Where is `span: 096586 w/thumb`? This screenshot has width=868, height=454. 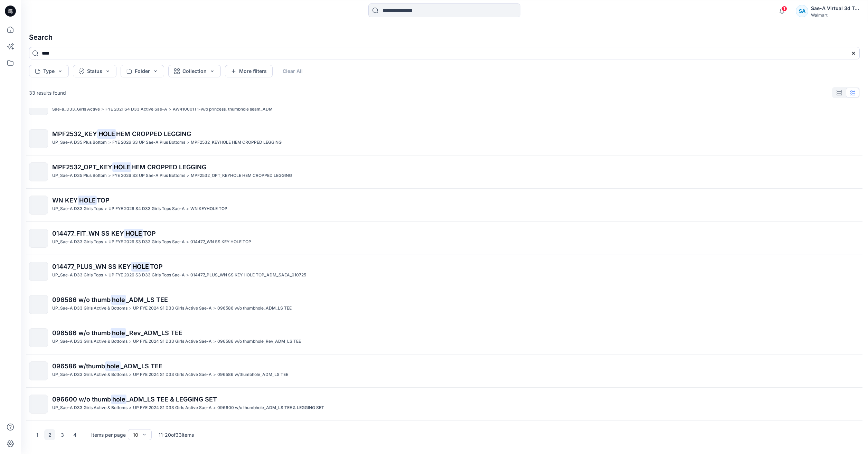
span: 096586 w/thumb is located at coordinates (78, 366).